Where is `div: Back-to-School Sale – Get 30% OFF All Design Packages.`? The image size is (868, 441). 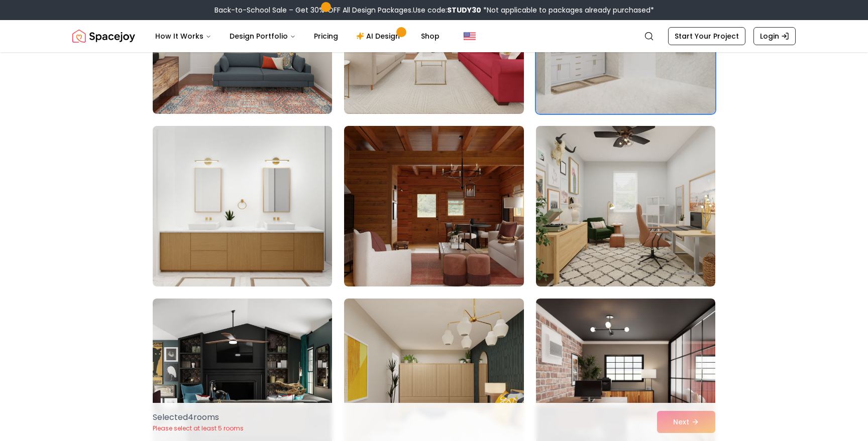 div: Back-to-School Sale – Get 30% OFF All Design Packages. is located at coordinates (434, 10).